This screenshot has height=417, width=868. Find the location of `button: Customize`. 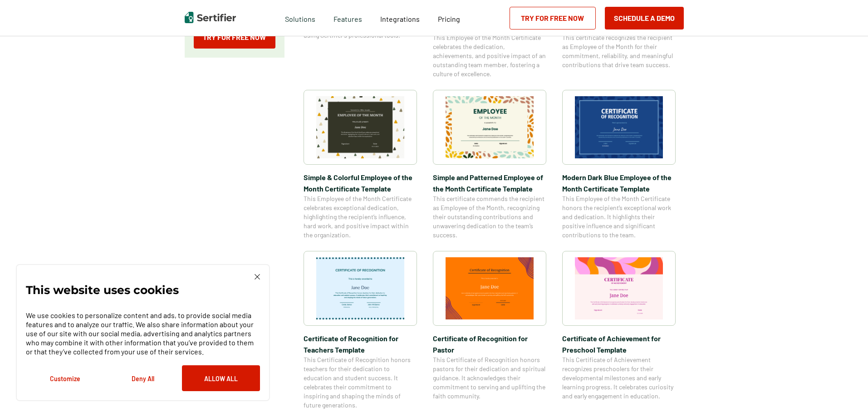

button: Customize is located at coordinates (65, 378).